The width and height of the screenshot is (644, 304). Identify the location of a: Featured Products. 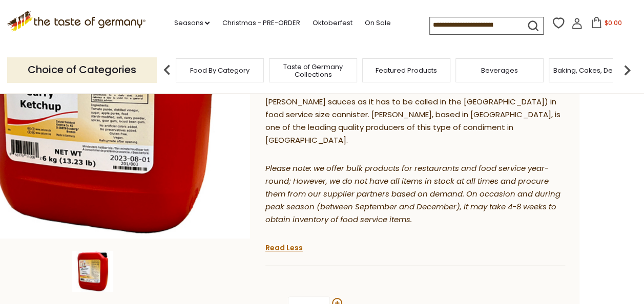
(406, 70).